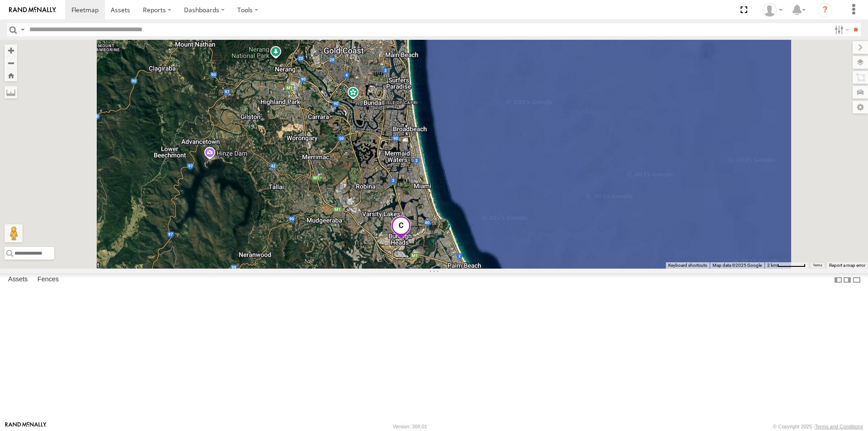 This screenshot has width=868, height=431. I want to click on label: Search Query, so click(22, 30).